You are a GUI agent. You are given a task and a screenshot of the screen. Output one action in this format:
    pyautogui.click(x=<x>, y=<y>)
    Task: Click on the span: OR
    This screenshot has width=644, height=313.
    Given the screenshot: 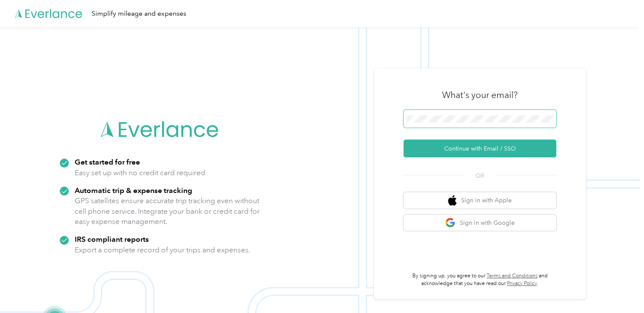 What is the action you would take?
    pyautogui.click(x=480, y=176)
    